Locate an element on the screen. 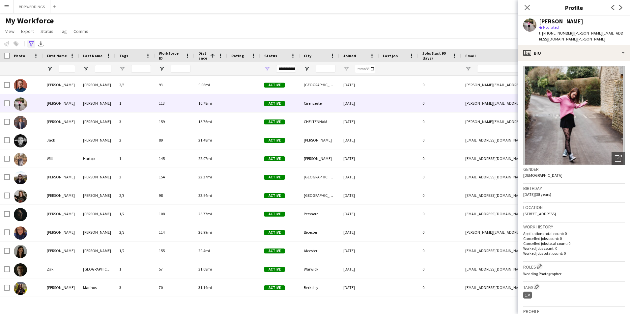 The height and width of the screenshot is (314, 630). h3: Birthday is located at coordinates (574, 188).